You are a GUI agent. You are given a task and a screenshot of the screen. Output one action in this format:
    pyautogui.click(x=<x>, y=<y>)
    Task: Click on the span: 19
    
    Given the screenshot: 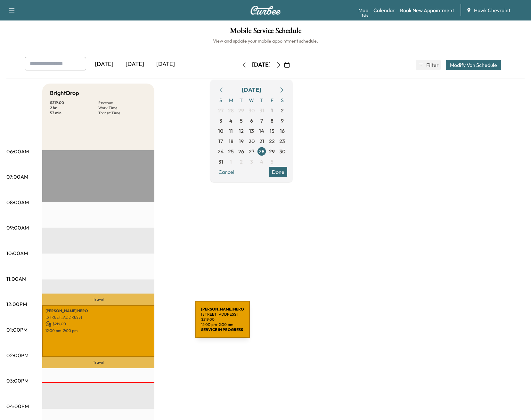 What is the action you would take?
    pyautogui.click(x=241, y=141)
    